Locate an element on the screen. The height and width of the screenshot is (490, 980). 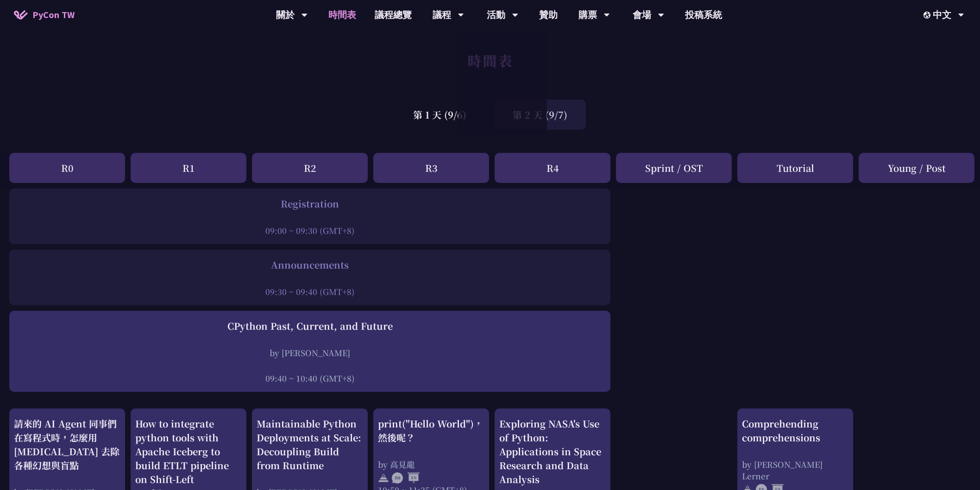
img: Home icon of PyCon TW 2025 is located at coordinates (21, 15).